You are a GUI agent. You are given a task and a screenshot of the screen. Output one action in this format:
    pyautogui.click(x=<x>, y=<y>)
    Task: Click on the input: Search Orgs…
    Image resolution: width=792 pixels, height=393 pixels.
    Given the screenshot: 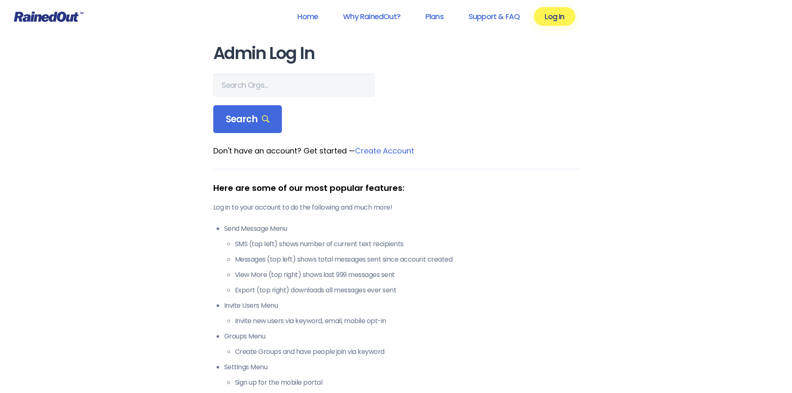 What is the action you would take?
    pyautogui.click(x=294, y=85)
    